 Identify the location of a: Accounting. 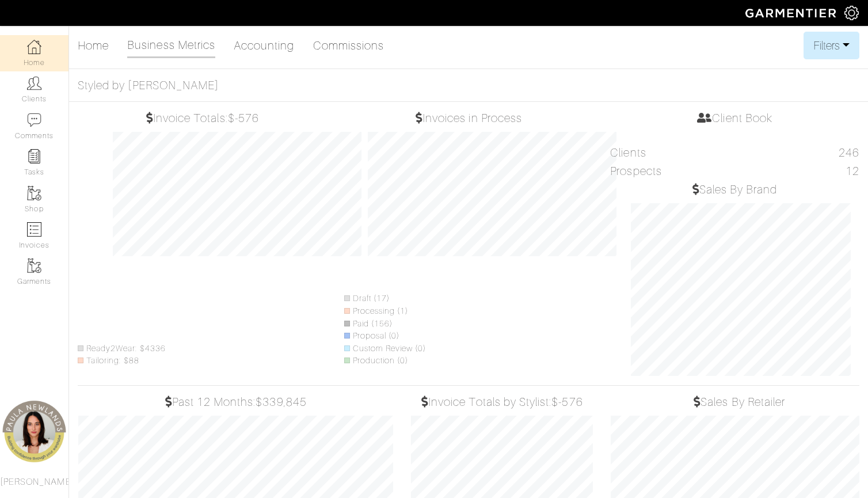
(264, 45).